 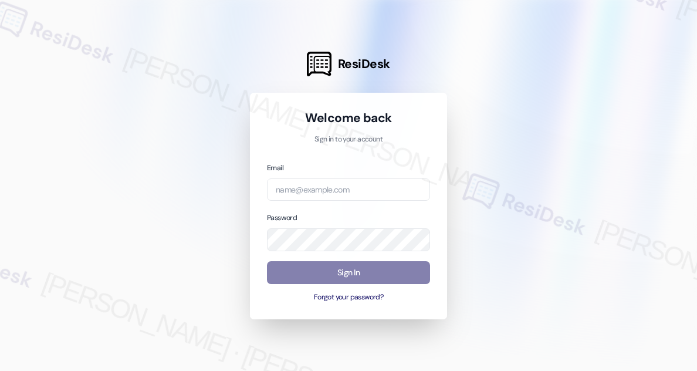 What do you see at coordinates (364, 64) in the screenshot?
I see `span: ResiDesk` at bounding box center [364, 64].